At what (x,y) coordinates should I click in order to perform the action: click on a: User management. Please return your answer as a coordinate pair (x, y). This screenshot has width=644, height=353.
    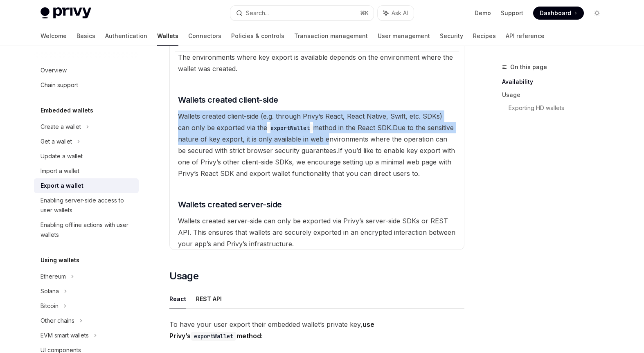
    Looking at the image, I should click on (404, 36).